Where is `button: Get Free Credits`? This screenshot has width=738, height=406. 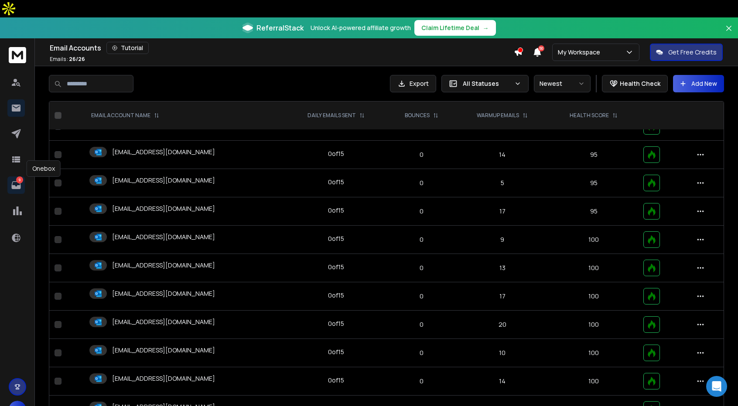
button: Get Free Credits is located at coordinates (686, 52).